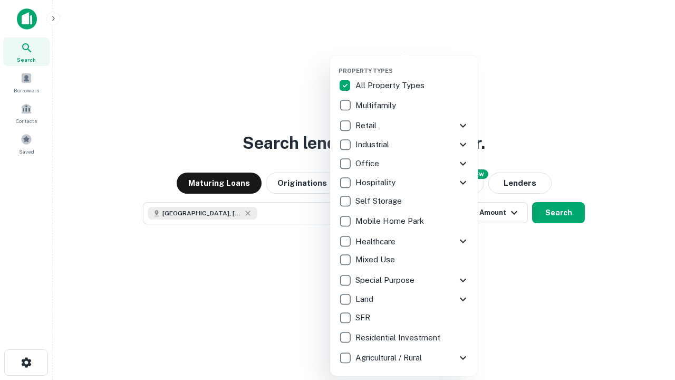 The width and height of the screenshot is (675, 380). What do you see at coordinates (399, 337) in the screenshot?
I see `p: Residential Investment` at bounding box center [399, 337].